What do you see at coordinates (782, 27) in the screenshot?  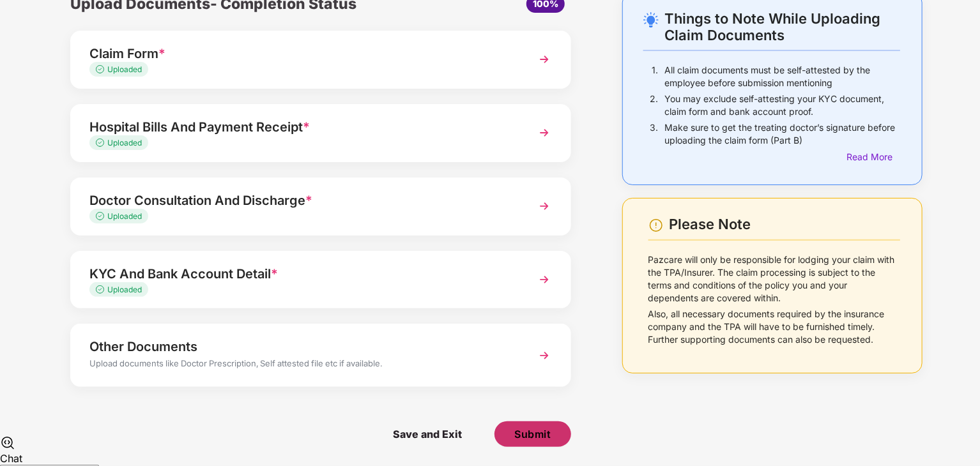 I see `div: Things to Note While Uploading Claim Documents` at bounding box center [782, 27].